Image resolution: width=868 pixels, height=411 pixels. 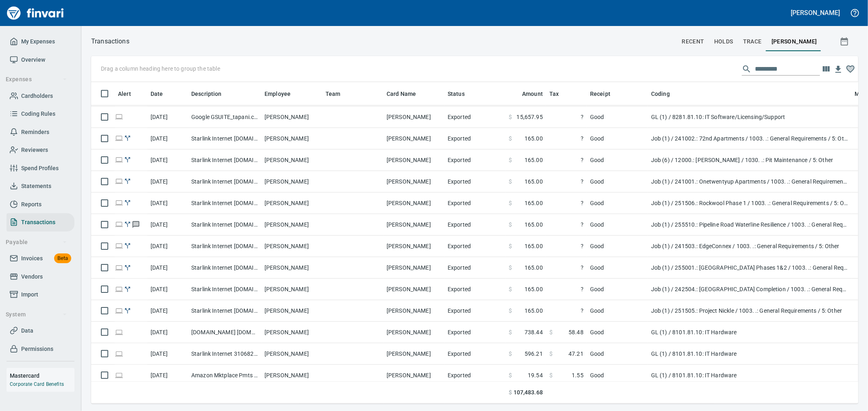 What do you see at coordinates (461, 94) in the screenshot?
I see `span: Status` at bounding box center [461, 94].